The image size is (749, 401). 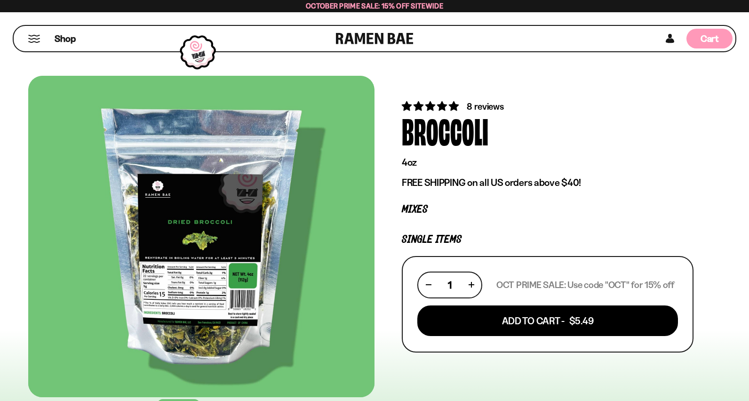 What do you see at coordinates (547, 320) in the screenshot?
I see `button: Add To Cart - $5.49` at bounding box center [547, 320].